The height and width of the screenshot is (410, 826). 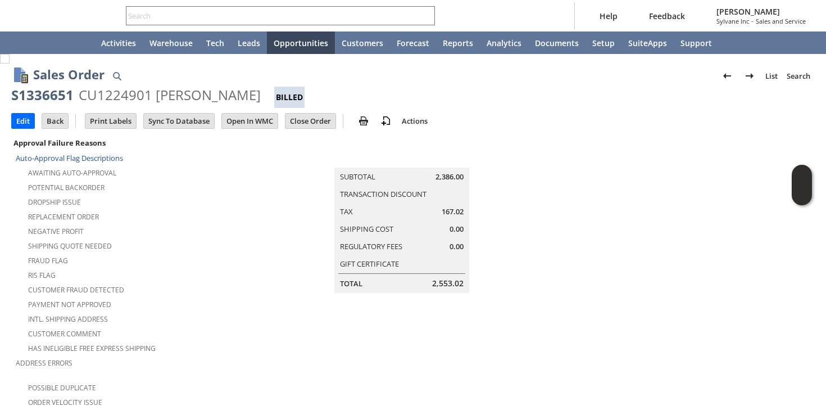 I want to click on img: print.svg, so click(x=364, y=121).